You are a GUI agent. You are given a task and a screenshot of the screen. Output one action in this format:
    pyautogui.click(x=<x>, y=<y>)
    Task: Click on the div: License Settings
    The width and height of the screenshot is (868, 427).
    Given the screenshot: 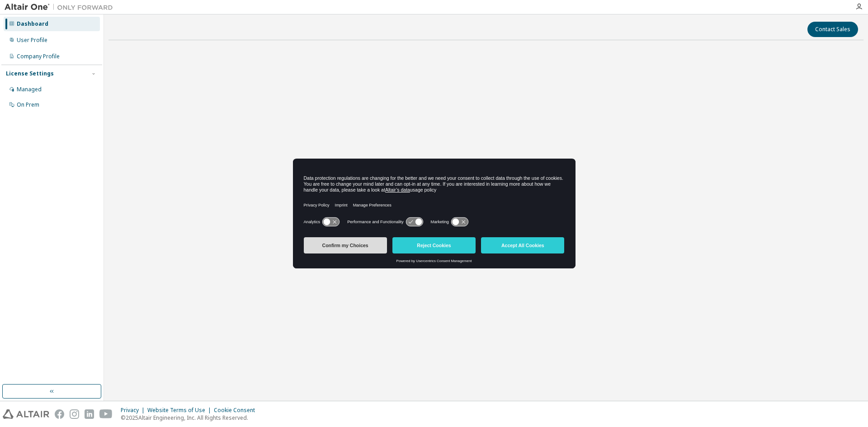 What is the action you would take?
    pyautogui.click(x=30, y=74)
    